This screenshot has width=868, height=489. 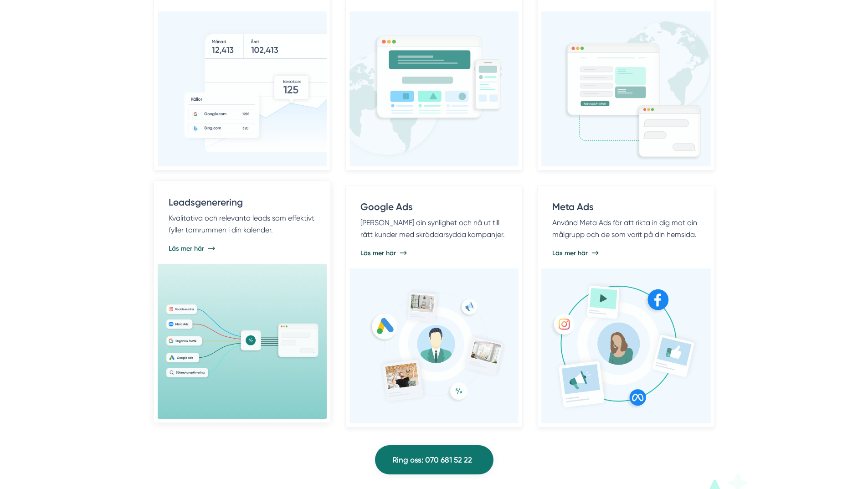 I want to click on p: Använd Meta Ads för att rikta in dig mot din målgrupp och de som varit på din hemsida., so click(x=626, y=229).